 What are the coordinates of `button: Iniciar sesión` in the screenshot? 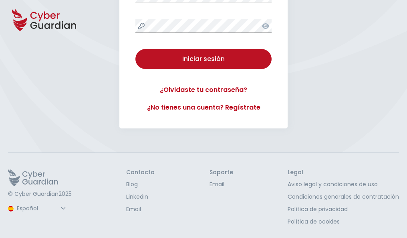 It's located at (204, 59).